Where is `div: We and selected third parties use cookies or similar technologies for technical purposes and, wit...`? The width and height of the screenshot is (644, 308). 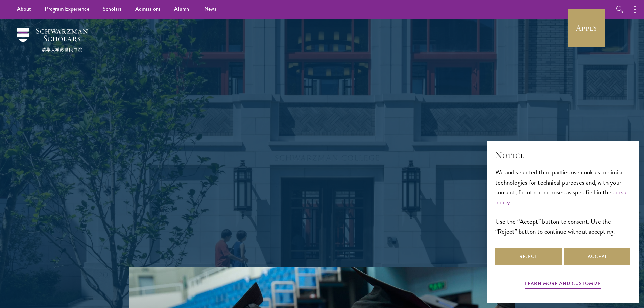 div: We and selected third parties use cookies or similar technologies for technical purposes and, wit... is located at coordinates (563, 201).